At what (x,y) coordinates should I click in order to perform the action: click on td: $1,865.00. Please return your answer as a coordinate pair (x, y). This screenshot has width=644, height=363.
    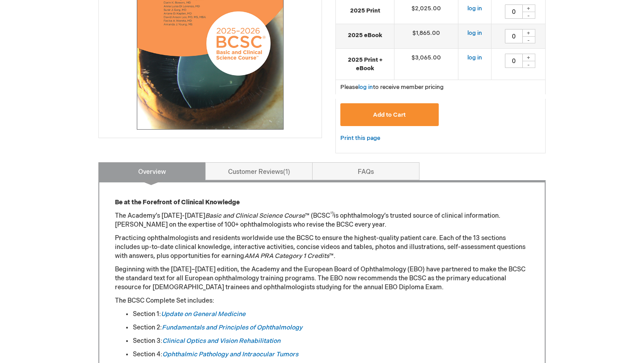
    Looking at the image, I should click on (427, 36).